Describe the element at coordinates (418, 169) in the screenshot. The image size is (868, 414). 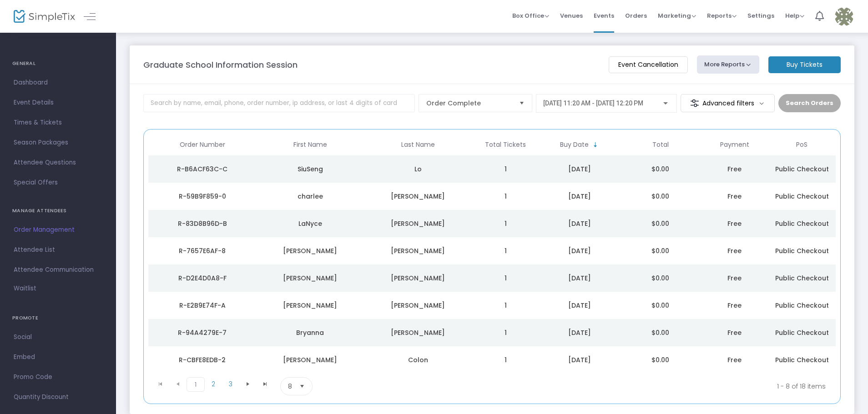
I see `div: Lo` at that location.